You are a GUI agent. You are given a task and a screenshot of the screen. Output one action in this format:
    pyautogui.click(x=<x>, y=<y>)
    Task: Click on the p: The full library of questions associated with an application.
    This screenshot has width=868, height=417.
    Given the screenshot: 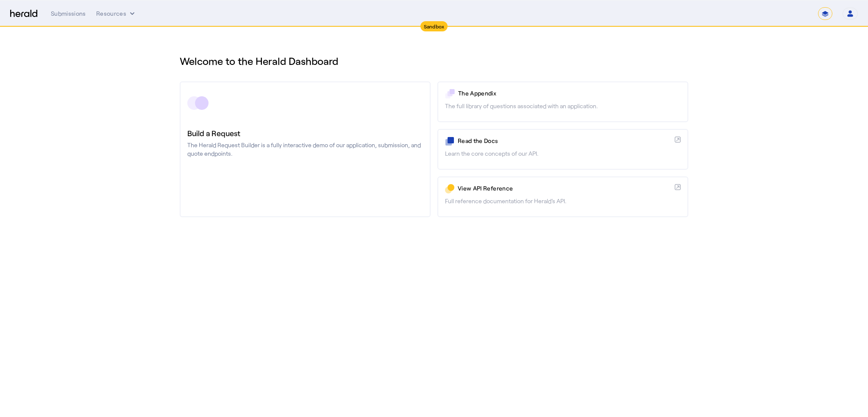 What is the action you would take?
    pyautogui.click(x=562, y=106)
    